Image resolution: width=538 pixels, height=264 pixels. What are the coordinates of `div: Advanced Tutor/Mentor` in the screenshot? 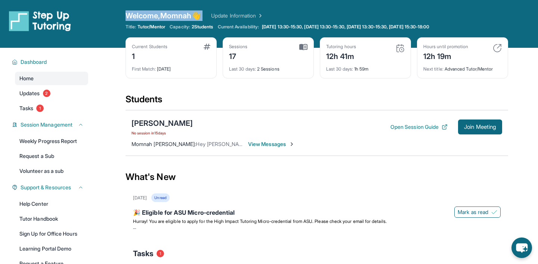 It's located at (463, 67).